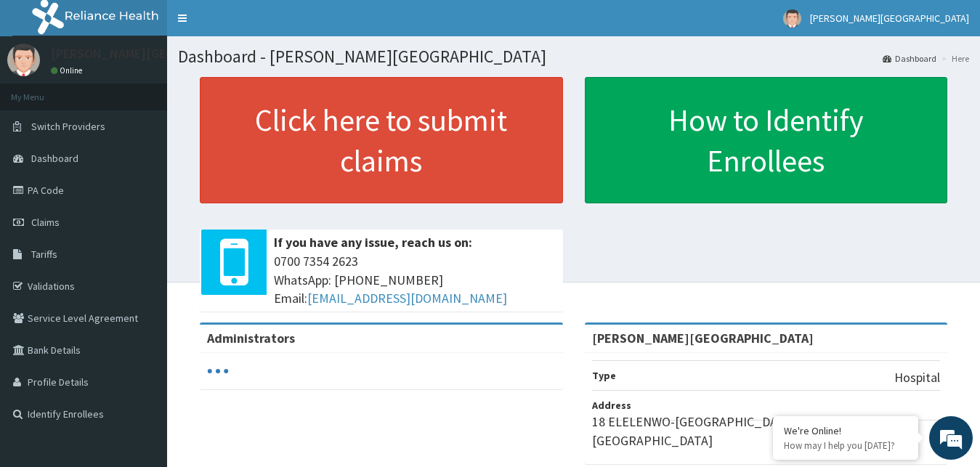  I want to click on b: Address, so click(611, 405).